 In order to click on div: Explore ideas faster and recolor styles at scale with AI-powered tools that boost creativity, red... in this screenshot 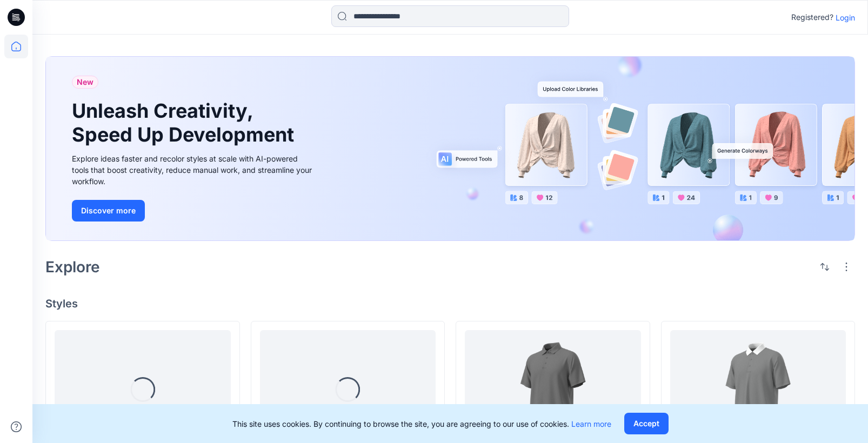, I will do `click(194, 169)`.